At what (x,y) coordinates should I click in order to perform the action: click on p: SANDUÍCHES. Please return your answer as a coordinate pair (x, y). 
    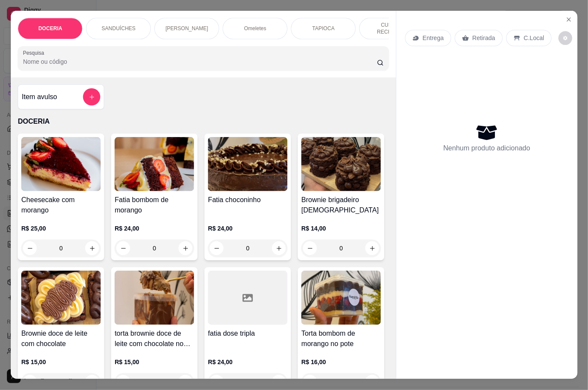
    Looking at the image, I should click on (118, 29).